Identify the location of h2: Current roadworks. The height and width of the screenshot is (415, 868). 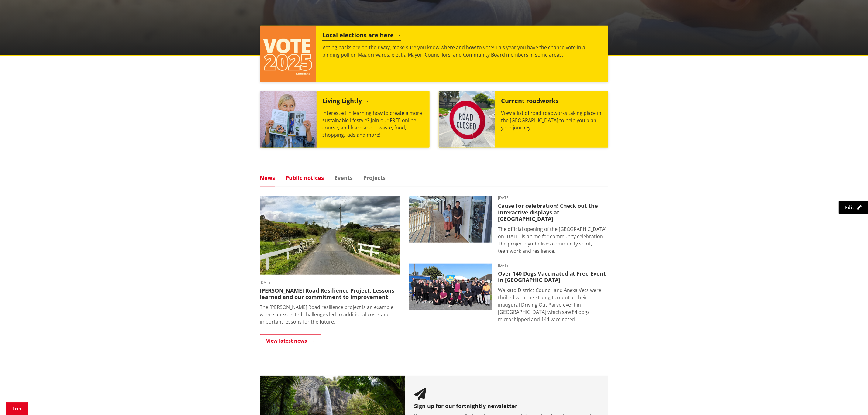
(533, 102).